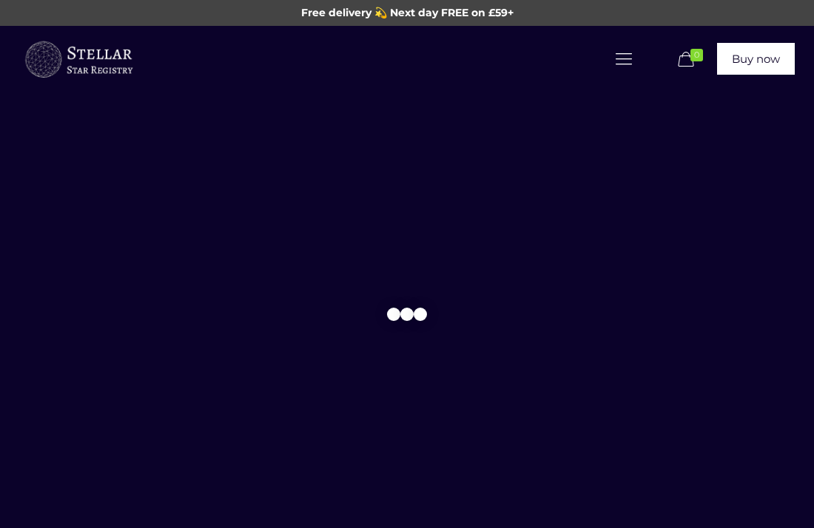 This screenshot has height=528, width=814. Describe the element at coordinates (692, 60) in the screenshot. I see `a: 0` at that location.